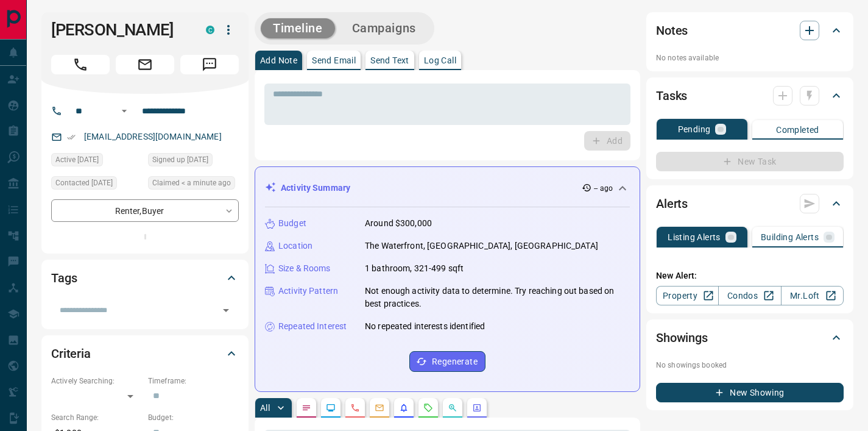 The image size is (868, 431). What do you see at coordinates (331, 408) in the screenshot?
I see `svg: Lead Browsing Activity` at bounding box center [331, 408].